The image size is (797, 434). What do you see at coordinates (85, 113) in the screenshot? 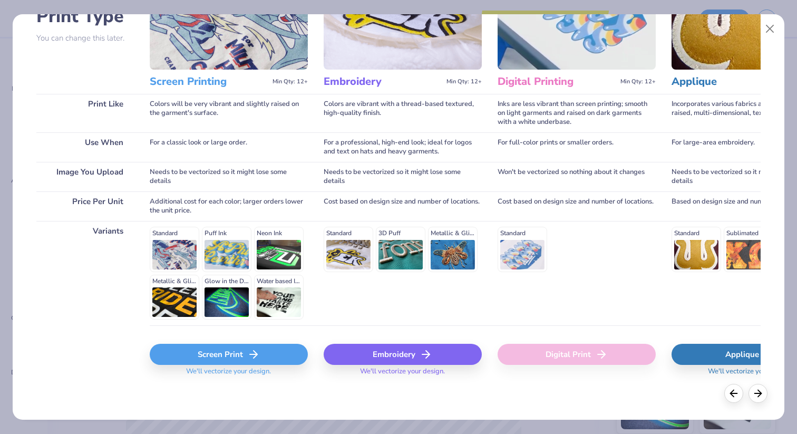
I see `div: Print Like` at bounding box center [85, 113].